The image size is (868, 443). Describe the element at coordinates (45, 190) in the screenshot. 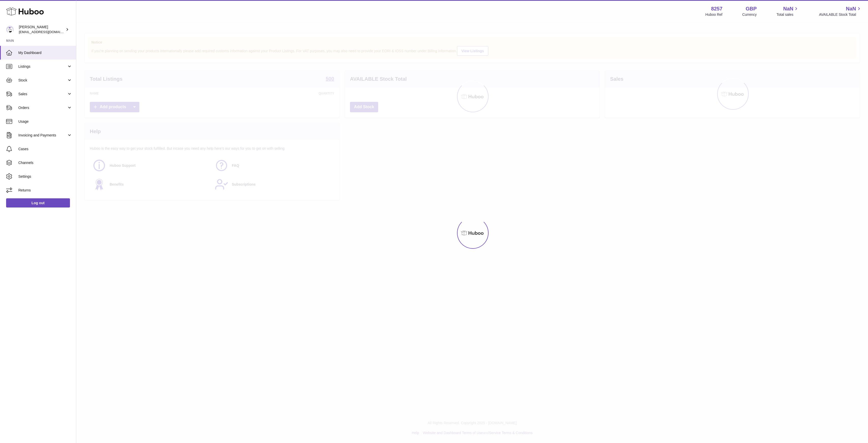

I see `span: Returns` at that location.